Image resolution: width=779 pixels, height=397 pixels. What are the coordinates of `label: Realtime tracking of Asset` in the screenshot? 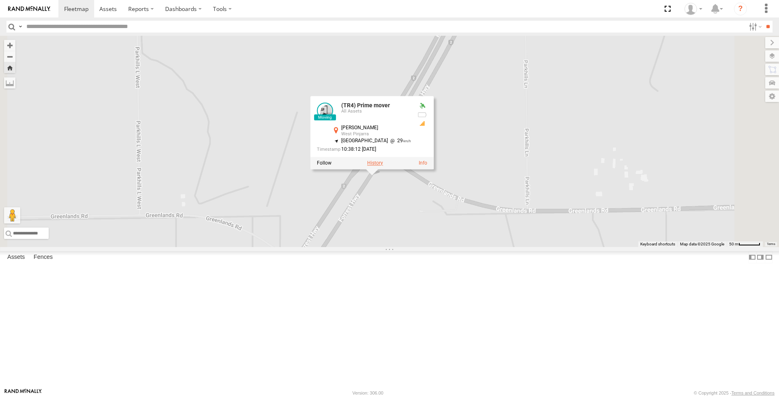 It's located at (324, 163).